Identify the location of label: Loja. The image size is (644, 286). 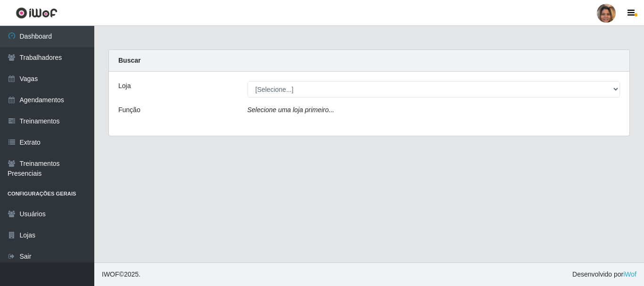
(124, 86).